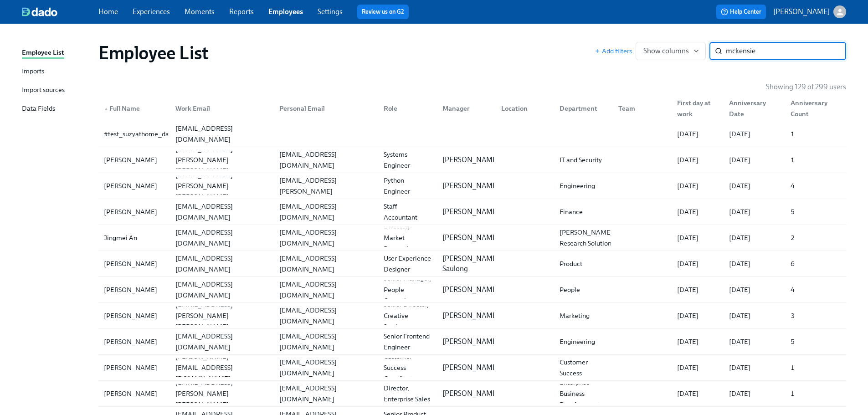 This screenshot has width=868, height=415. Describe the element at coordinates (222, 108) in the screenshot. I see `div: Work Email` at that location.